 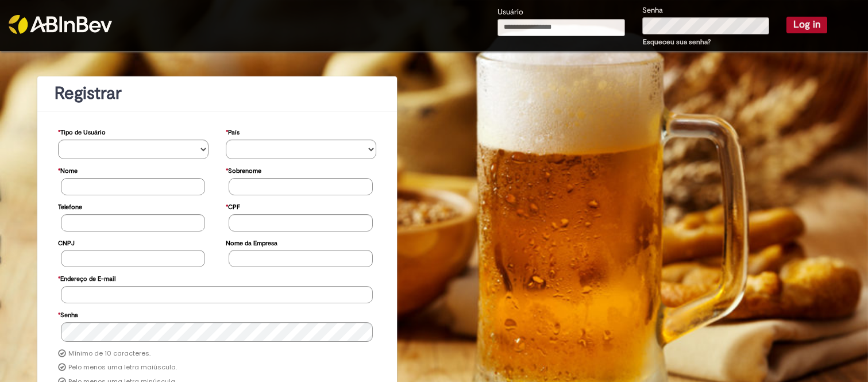 I want to click on label: Telefone, so click(x=70, y=205).